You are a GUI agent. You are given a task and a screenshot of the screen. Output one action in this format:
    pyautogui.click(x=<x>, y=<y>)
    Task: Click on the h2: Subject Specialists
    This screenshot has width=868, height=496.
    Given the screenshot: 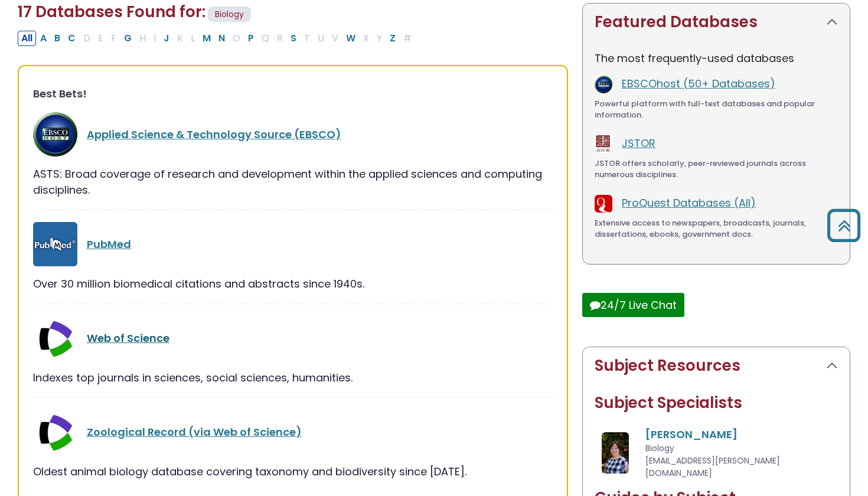 What is the action you would take?
    pyautogui.click(x=716, y=403)
    